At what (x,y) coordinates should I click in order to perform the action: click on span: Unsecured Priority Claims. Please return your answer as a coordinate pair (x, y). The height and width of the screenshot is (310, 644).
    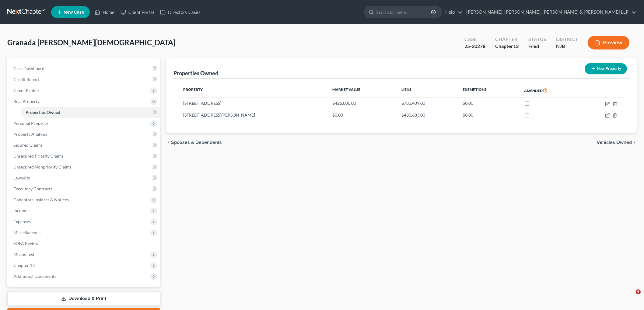
    Looking at the image, I should click on (39, 156).